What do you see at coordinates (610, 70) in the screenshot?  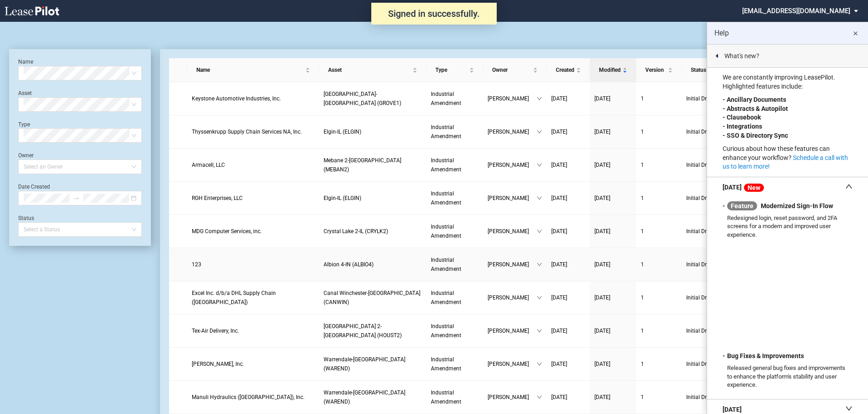 I see `span: Modified` at bounding box center [610, 70].